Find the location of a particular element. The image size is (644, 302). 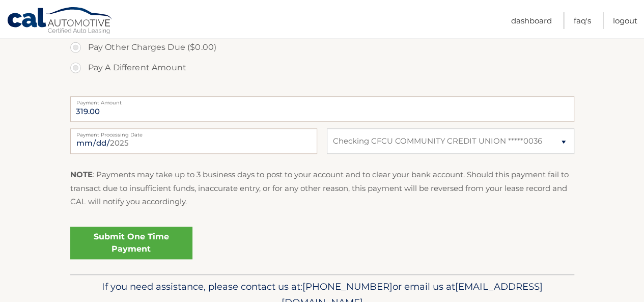

input: Payment Date is located at coordinates (193, 141).